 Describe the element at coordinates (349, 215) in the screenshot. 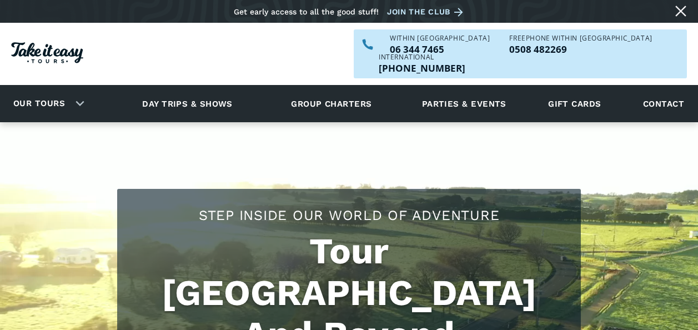

I see `h2: Step Inside Our World Of Adventure` at that location.